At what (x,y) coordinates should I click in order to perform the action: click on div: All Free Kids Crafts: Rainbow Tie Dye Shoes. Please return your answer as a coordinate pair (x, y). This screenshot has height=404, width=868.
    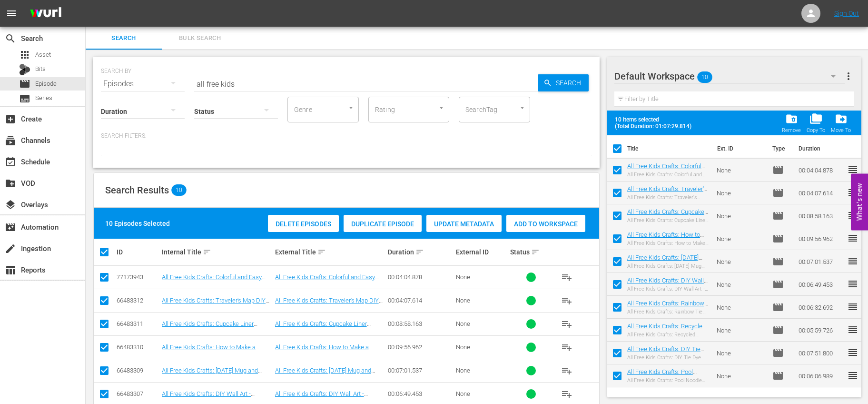
    Looking at the image, I should click on (668, 312).